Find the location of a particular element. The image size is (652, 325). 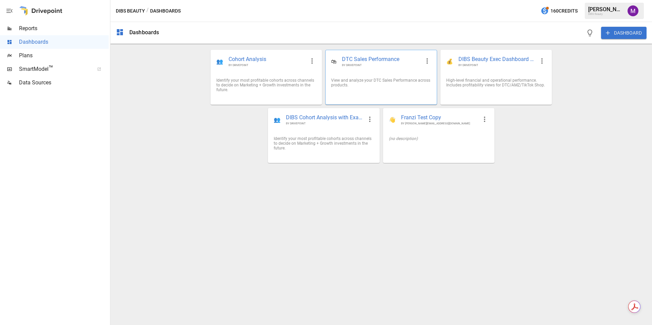

div: DIBS Beauty is located at coordinates (605, 14).